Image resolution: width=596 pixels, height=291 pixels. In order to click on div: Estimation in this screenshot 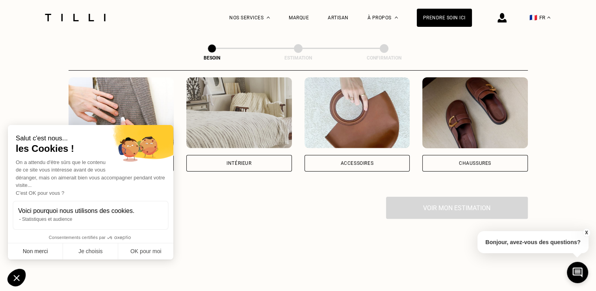, I will do `click(298, 58)`.